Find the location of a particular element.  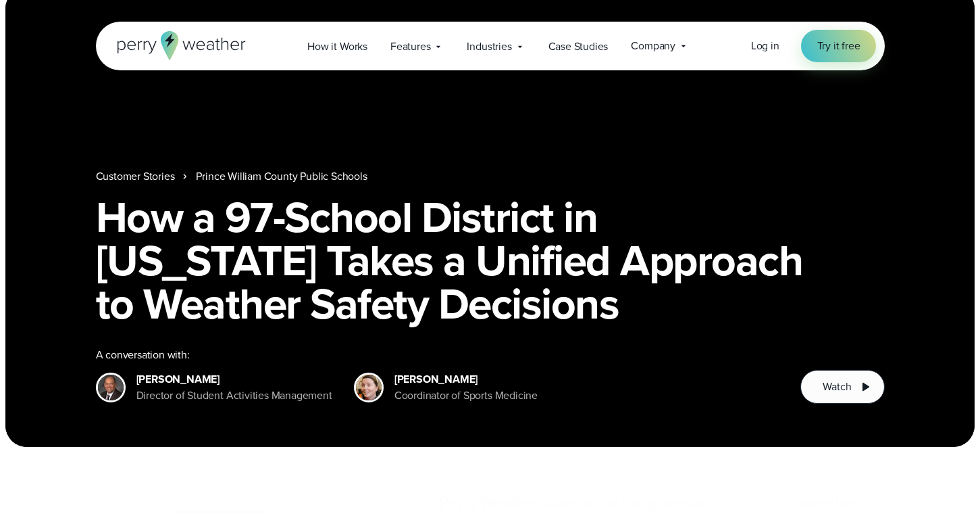

div: Director of Student Activities Management is located at coordinates (235, 395).